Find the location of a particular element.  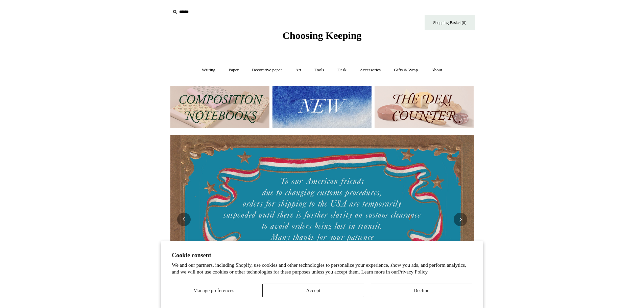

a: Decorative paper is located at coordinates (266, 70).